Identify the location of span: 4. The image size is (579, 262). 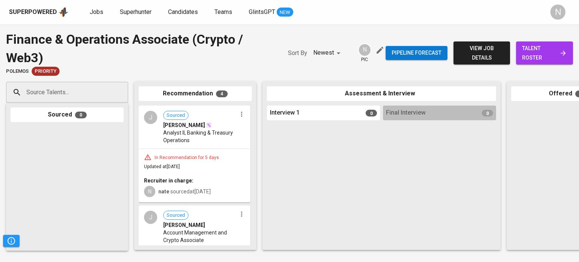
(222, 94).